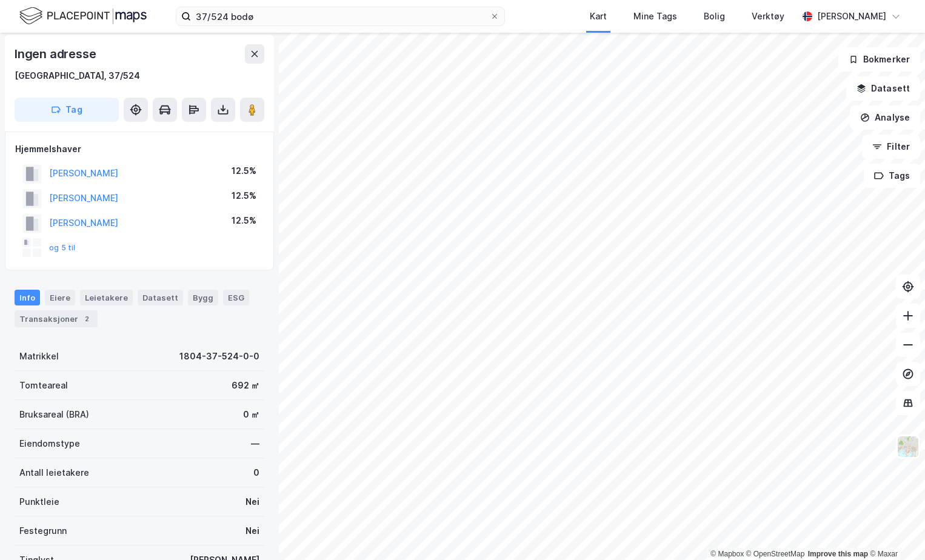  Describe the element at coordinates (43, 531) in the screenshot. I see `div: Festegrunn` at that location.